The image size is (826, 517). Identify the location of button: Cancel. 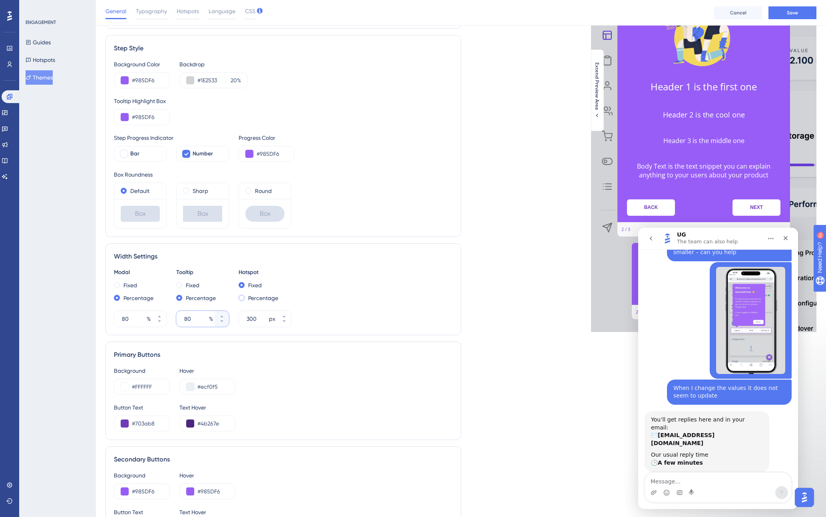
(738, 13).